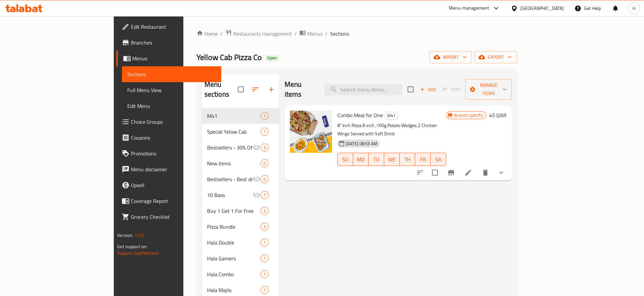 This screenshot has height=296, width=644. What do you see at coordinates (240, 210) in the screenshot?
I see `div: Buy 1 Get 1 For Free3` at bounding box center [240, 210].